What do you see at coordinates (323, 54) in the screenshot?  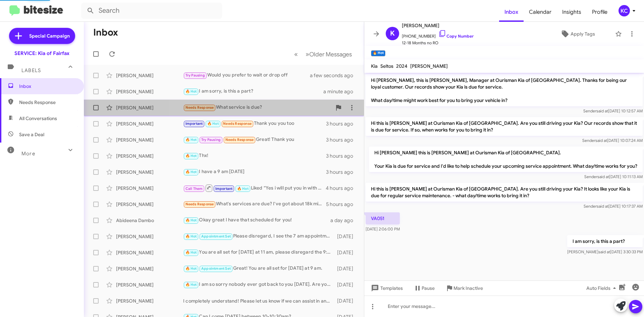 I see `nav: Page navigation example` at bounding box center [323, 54].